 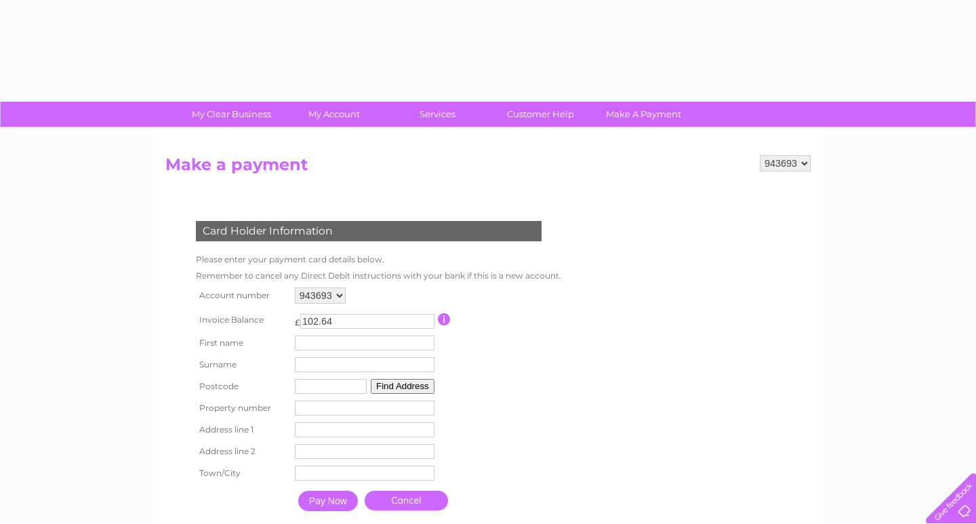 What do you see at coordinates (242, 295) in the screenshot?
I see `th: Account number` at bounding box center [242, 295].